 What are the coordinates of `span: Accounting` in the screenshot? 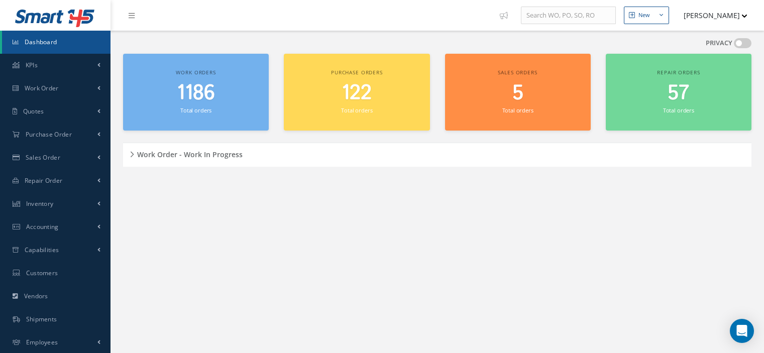 It's located at (42, 226).